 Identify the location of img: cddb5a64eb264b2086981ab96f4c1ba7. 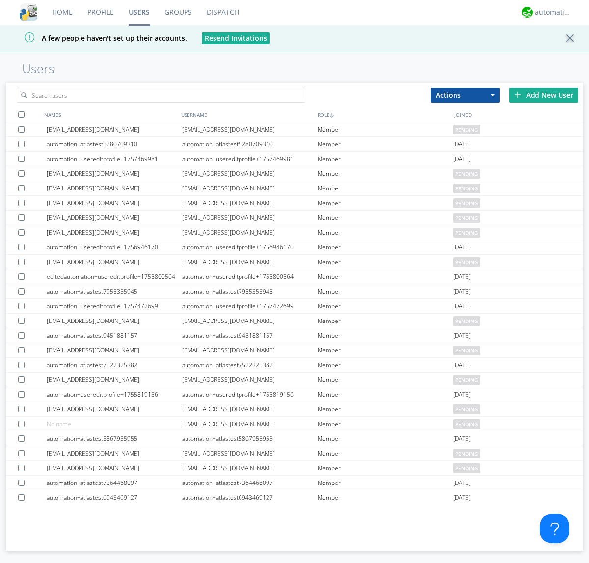
(28, 12).